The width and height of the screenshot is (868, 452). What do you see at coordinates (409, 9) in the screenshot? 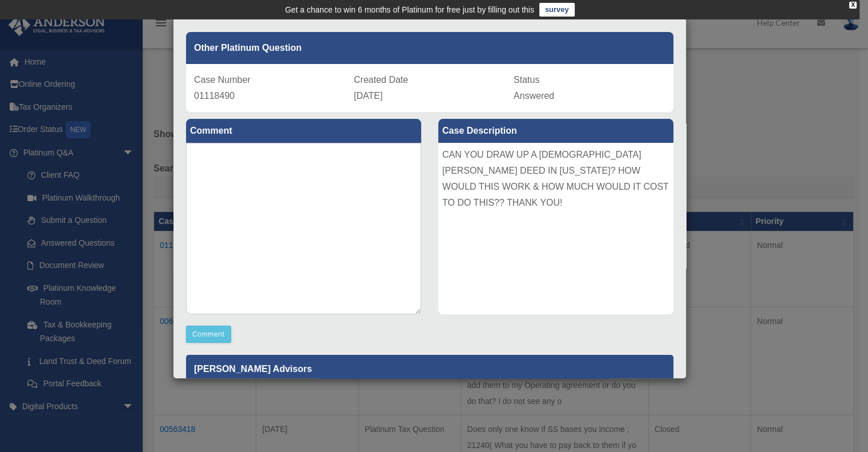
I see `div: Get a chance to win 6 months of Platinum for free just by filling out this` at bounding box center [409, 9].